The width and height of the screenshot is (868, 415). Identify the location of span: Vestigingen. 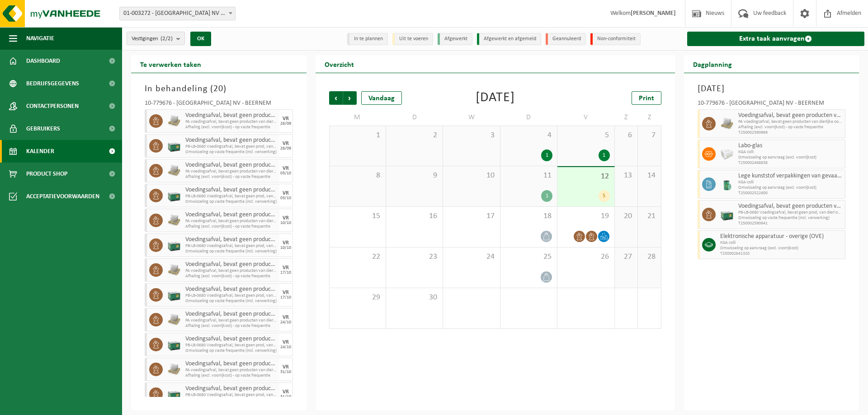
(152, 39).